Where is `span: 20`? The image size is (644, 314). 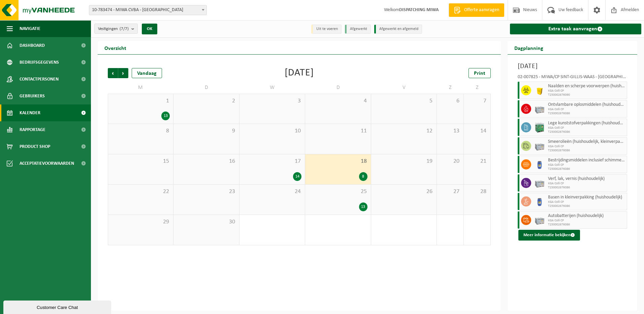 span: 20 is located at coordinates (450, 161).